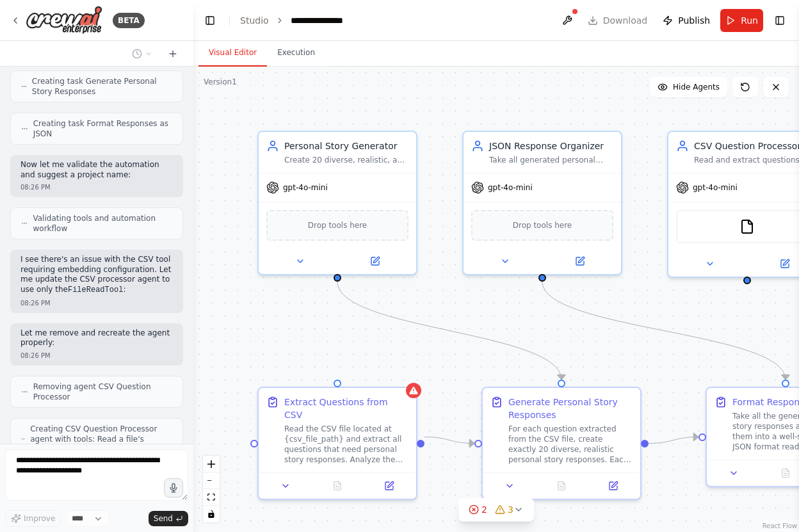  Describe the element at coordinates (346, 160) in the screenshot. I see `div: Create 20 diverse, realistic, and engaging personal story responses for each question provided. E...` at that location.